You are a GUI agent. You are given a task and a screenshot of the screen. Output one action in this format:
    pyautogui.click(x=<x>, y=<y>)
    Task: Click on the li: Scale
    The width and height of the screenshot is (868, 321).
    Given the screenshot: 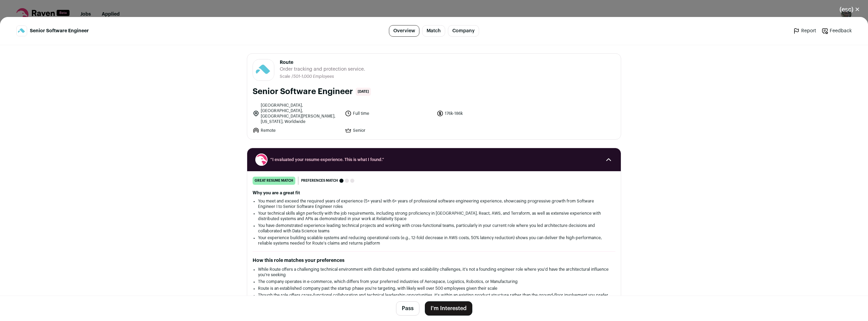 What is the action you would take?
    pyautogui.click(x=285, y=76)
    